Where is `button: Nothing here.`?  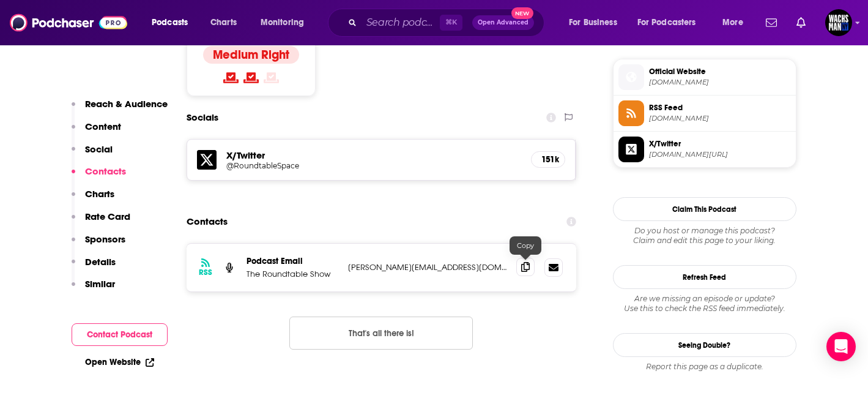 button: Nothing here. is located at coordinates (381, 333).